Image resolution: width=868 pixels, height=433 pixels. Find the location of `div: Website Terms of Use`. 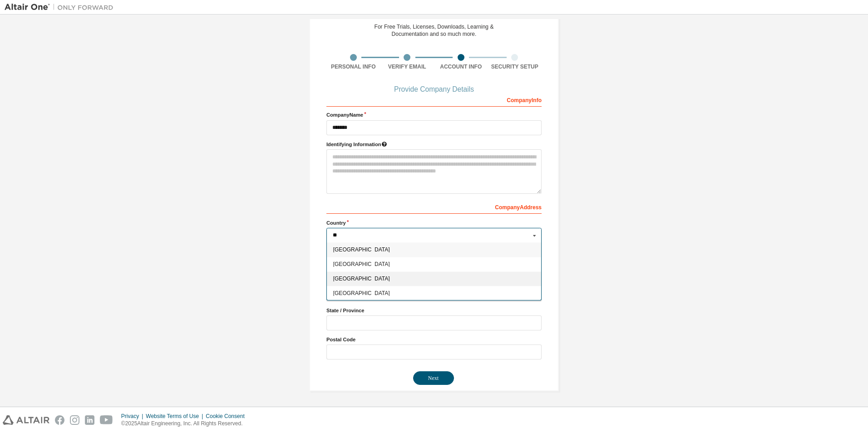

div: Website Terms of Use is located at coordinates (176, 416).